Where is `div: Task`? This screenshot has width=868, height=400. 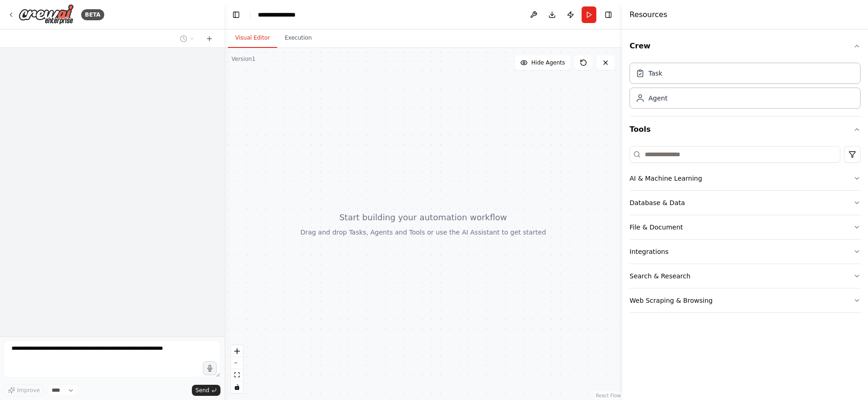 div: Task is located at coordinates (655, 73).